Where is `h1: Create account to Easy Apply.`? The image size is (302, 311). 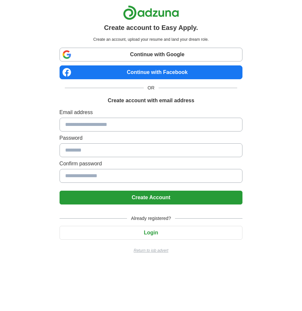
h1: Create account to Easy Apply. is located at coordinates (151, 28).